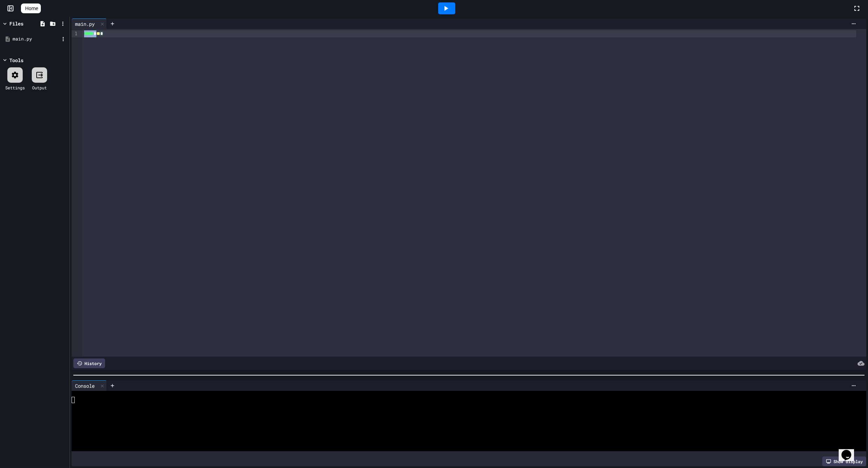 The image size is (868, 468). I want to click on a: Home, so click(31, 8).